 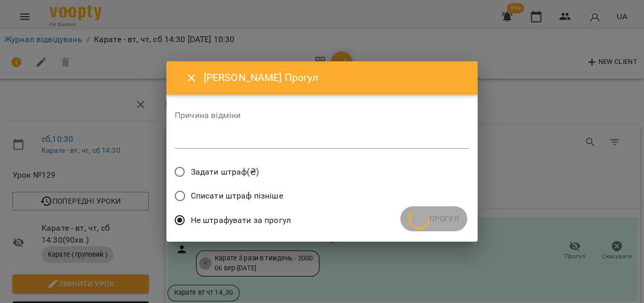 I want to click on span: Списати штраф пізніше, so click(x=237, y=196).